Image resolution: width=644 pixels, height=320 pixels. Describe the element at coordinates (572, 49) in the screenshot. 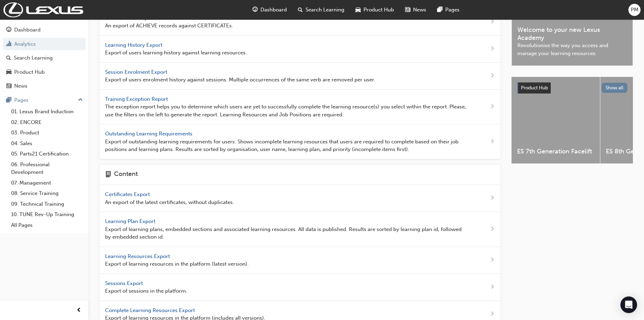

I see `span: Revolutionise the way you access and manage your learning resources.` at that location.